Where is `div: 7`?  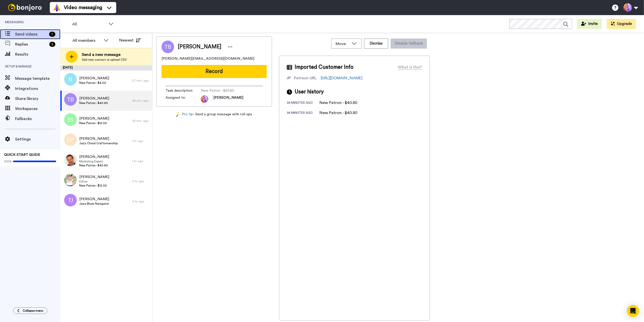
div: 7 is located at coordinates (52, 34).